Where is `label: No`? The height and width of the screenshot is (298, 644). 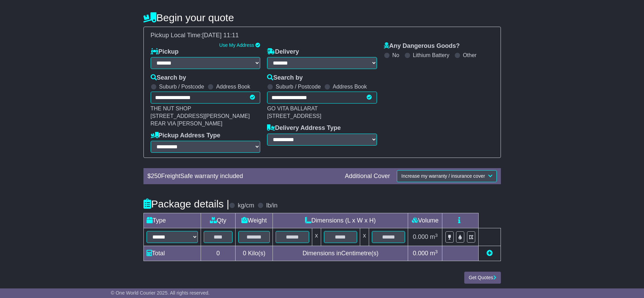 label: No is located at coordinates (396, 55).